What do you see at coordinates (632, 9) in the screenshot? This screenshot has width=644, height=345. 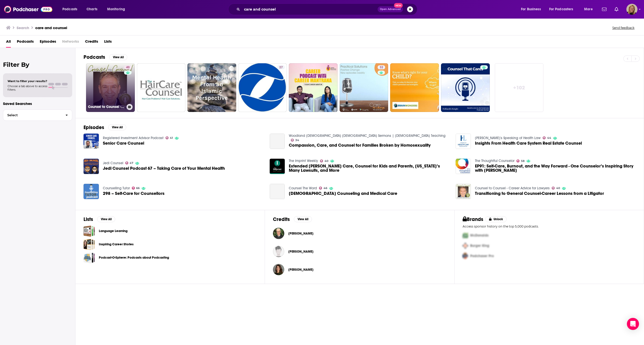 I see `button: Show profile menu` at bounding box center [632, 9].